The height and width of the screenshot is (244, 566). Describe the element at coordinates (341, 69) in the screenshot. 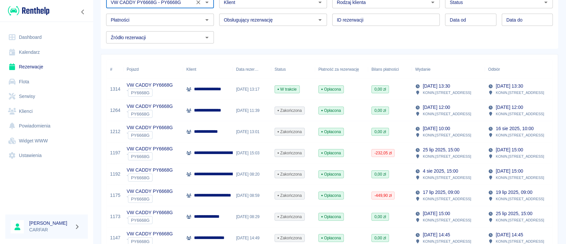

I see `div: Płatność za rezerwację` at that location.